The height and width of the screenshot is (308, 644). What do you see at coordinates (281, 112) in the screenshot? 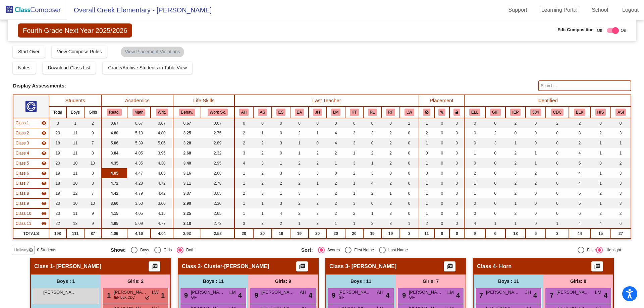
I see `th: Emily Sharp` at bounding box center [281, 112].